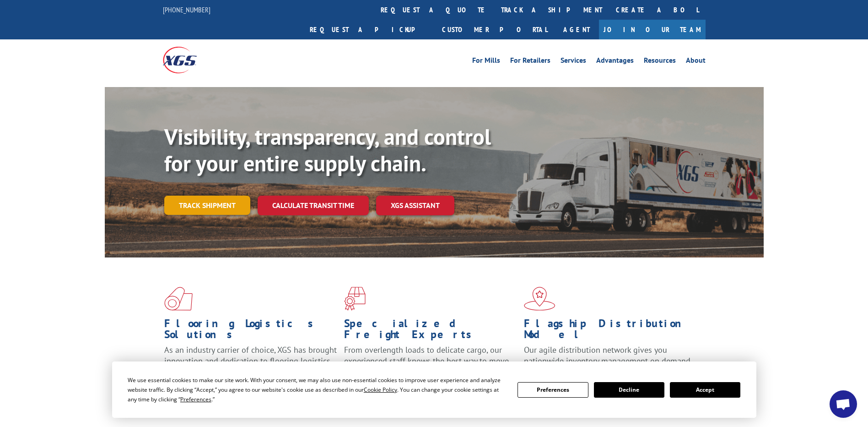 This screenshot has width=868, height=427. What do you see at coordinates (652, 29) in the screenshot?
I see `a: Join Our Team` at bounding box center [652, 29].